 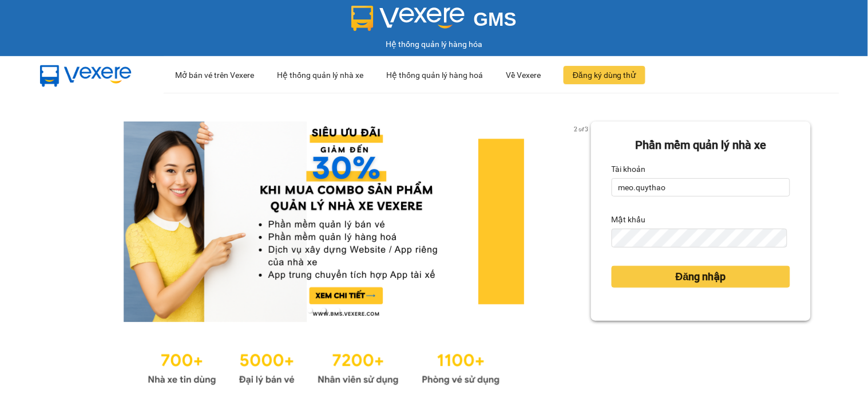 I want to click on div: Phần mềm quản lý nhà xe, so click(x=701, y=145).